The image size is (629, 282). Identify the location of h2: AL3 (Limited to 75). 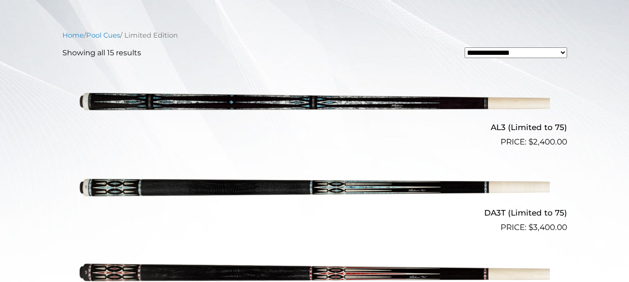
(315, 127).